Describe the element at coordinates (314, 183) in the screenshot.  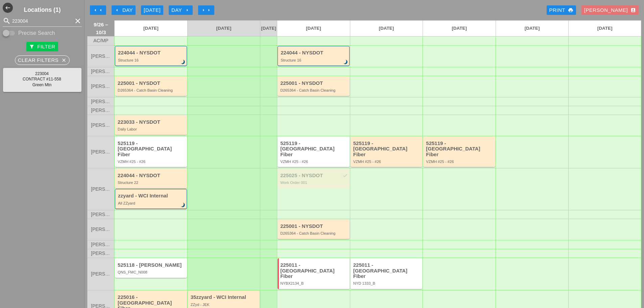
I see `div: Work Order 001` at that location.